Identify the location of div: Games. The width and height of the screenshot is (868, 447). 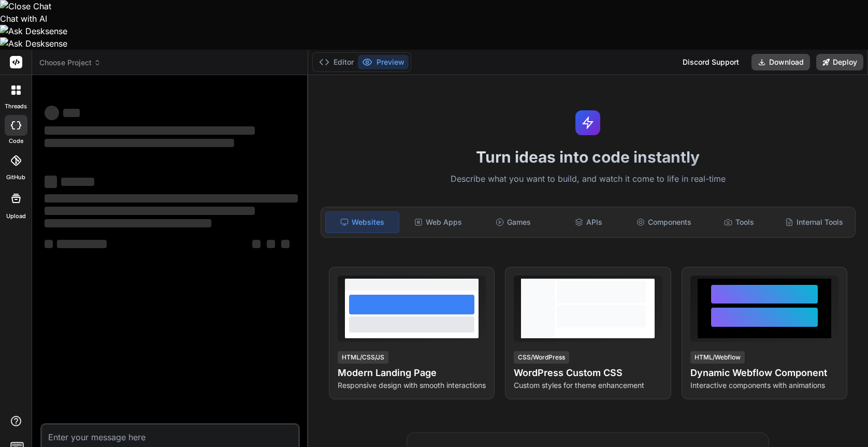
(513, 222).